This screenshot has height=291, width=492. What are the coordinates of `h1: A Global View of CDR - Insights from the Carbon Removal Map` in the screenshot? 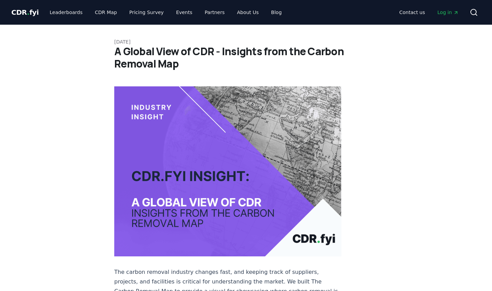 It's located at (246, 58).